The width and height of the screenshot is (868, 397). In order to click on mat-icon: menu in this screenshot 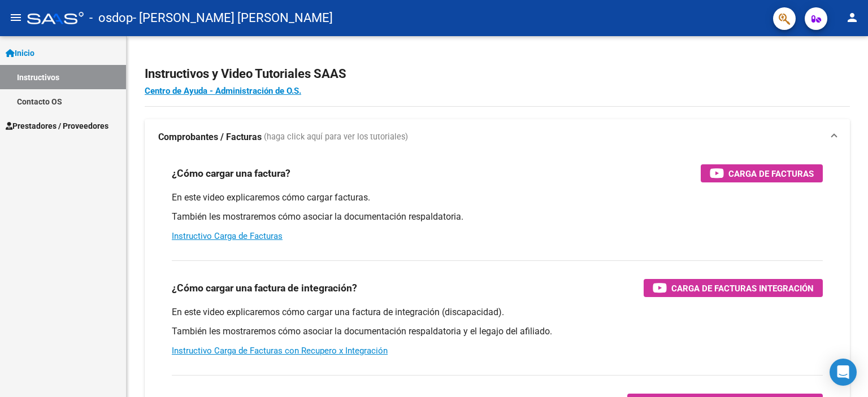, I will do `click(16, 17)`.